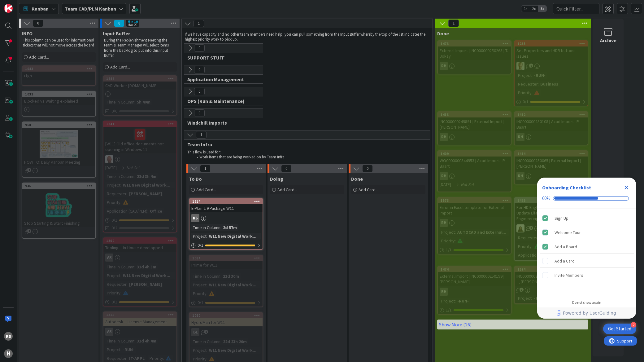 This screenshot has width=644, height=362. What do you see at coordinates (59, 76) in the screenshot?
I see `div: rtgh` at bounding box center [59, 76].